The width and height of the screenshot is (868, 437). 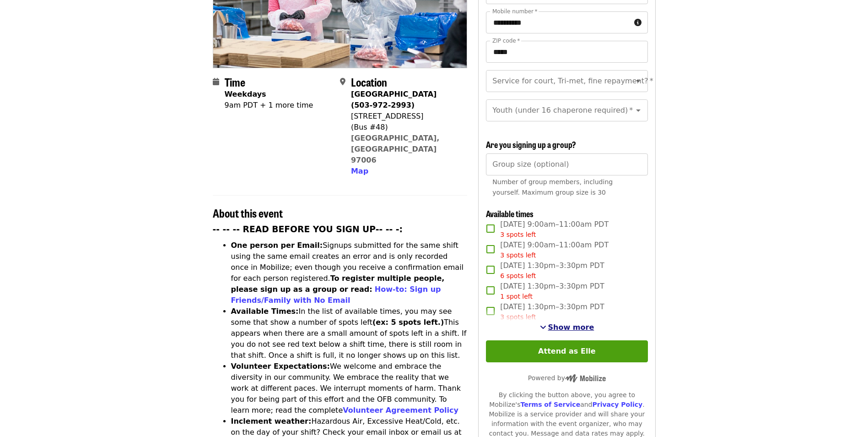 What do you see at coordinates (586, 378) in the screenshot?
I see `img: Powered by Mobilize` at bounding box center [586, 378].